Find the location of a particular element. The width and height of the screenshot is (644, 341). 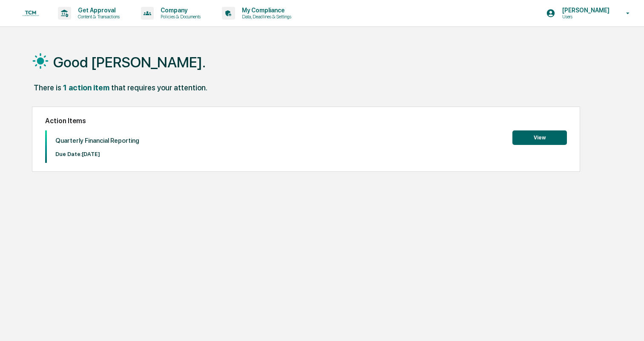

p: Users is located at coordinates (585, 16).